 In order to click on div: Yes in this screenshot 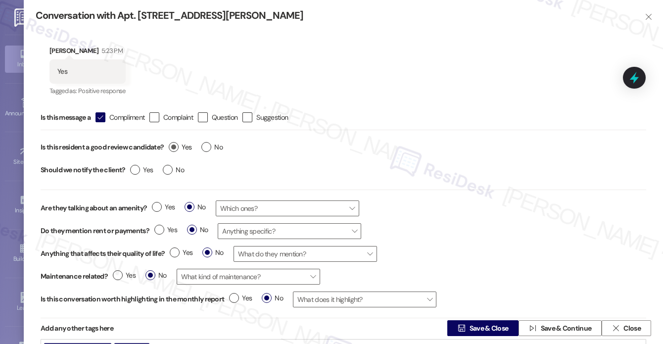, I will do `click(62, 71)`.